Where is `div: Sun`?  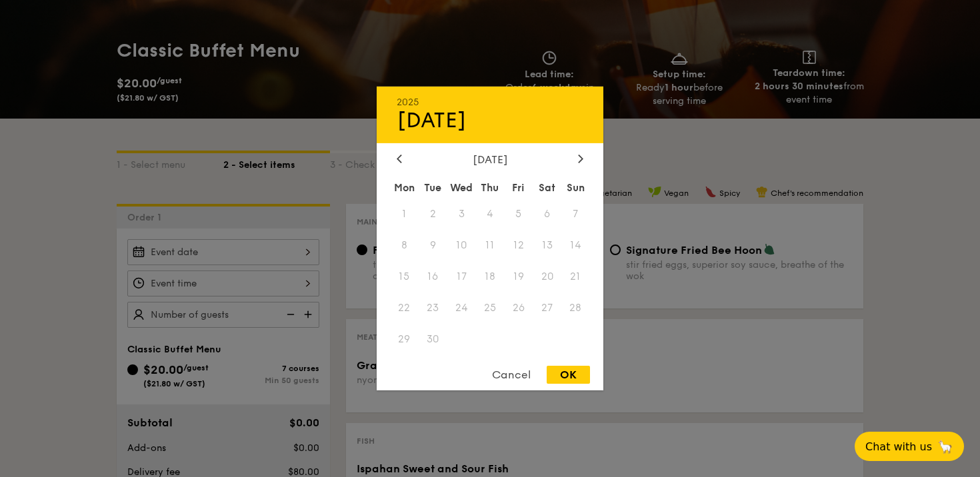
div: Sun is located at coordinates (575, 187).